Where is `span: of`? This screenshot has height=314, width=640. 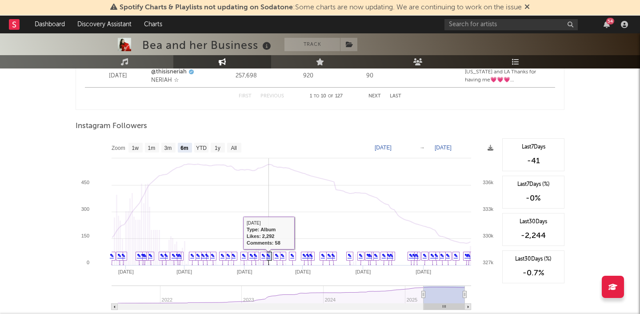
span: of is located at coordinates (331, 96).